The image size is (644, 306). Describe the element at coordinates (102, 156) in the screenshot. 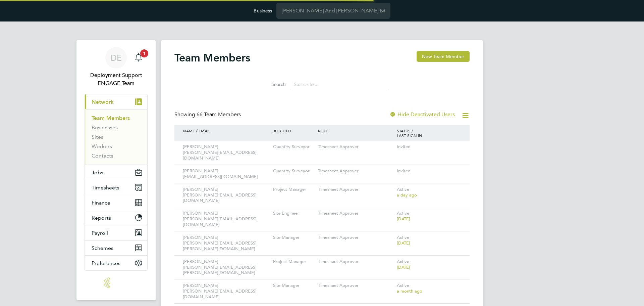

I see `a: Contacts` at that location.